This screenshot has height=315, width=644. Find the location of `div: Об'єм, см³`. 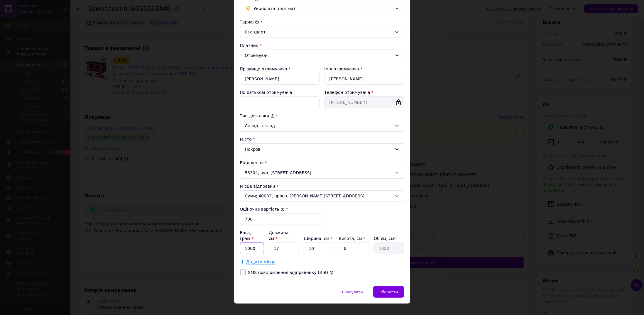

div: Об'єм, см³ is located at coordinates (389, 238).